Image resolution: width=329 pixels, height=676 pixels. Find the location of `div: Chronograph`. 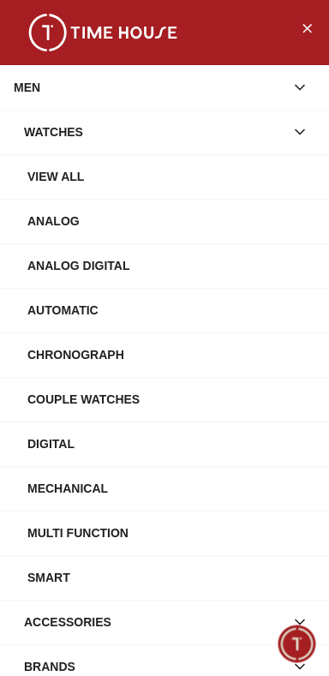

div: Chronograph is located at coordinates (171, 355).